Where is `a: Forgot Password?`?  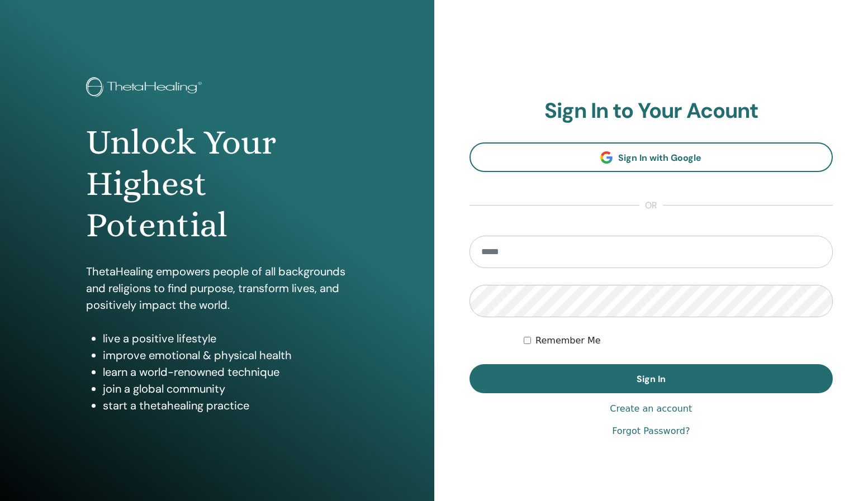
a: Forgot Password? is located at coordinates (651, 431).